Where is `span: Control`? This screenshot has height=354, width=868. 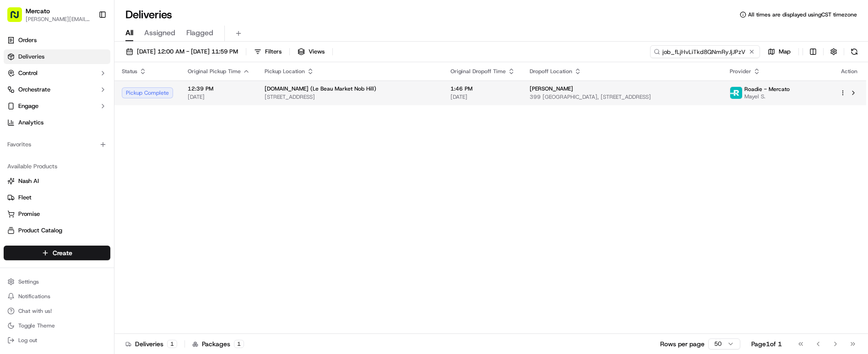 span: Control is located at coordinates (28, 73).